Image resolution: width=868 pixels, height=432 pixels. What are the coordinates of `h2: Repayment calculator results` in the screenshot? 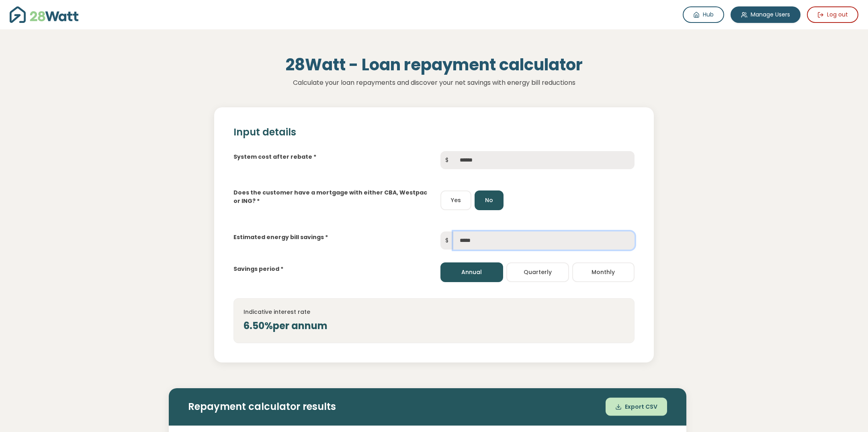 It's located at (428, 407).